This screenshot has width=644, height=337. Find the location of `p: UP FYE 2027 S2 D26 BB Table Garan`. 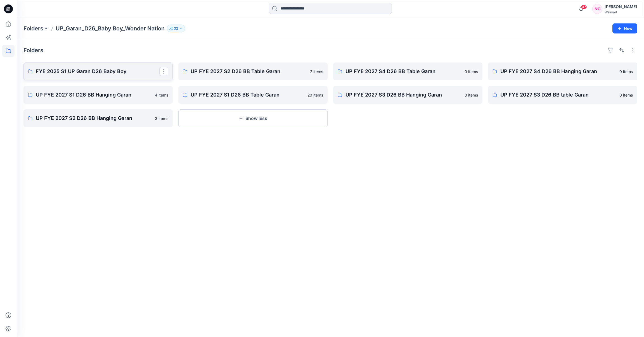

p: UP FYE 2027 S2 D26 BB Table Garan is located at coordinates (249, 71).